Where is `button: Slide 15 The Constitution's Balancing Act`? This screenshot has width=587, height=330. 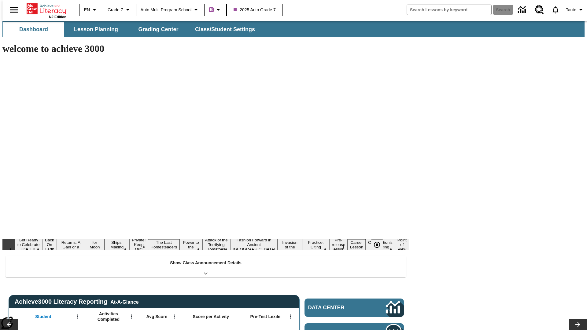
button: Slide 15 The Constitution's Balancing Act is located at coordinates (380, 245).